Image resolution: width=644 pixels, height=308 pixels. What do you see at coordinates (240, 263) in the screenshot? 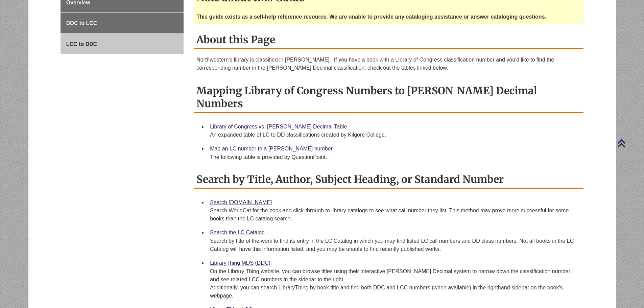
I see `a: LibraryThing MDS (DDC)` at bounding box center [240, 263].